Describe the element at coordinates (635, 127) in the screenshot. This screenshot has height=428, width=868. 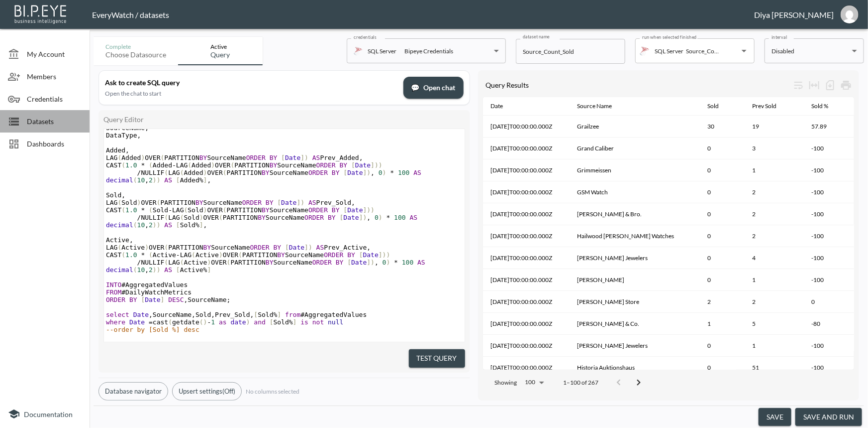
I see `th: Grailzee` at that location.